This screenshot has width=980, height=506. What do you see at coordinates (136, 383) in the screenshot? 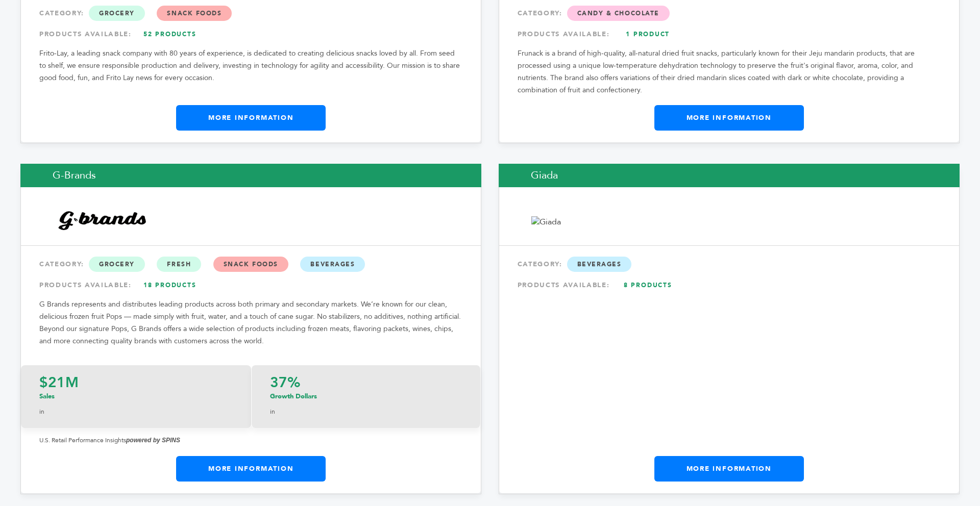
I see `p: $21M` at bounding box center [136, 383].